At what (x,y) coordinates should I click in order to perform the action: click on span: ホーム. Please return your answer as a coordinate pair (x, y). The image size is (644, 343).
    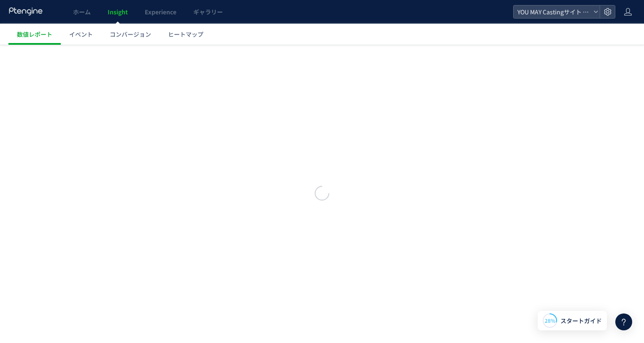
    Looking at the image, I should click on (82, 12).